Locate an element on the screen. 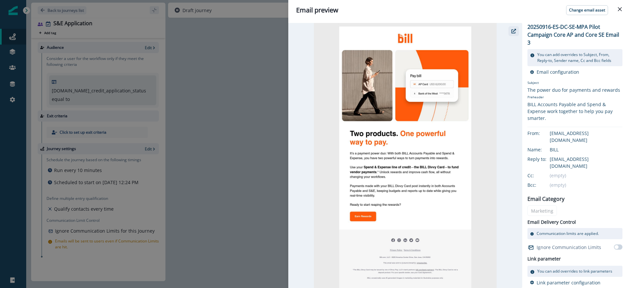 The width and height of the screenshot is (629, 288). div: The power duo for payments and rewards is located at coordinates (575, 90).